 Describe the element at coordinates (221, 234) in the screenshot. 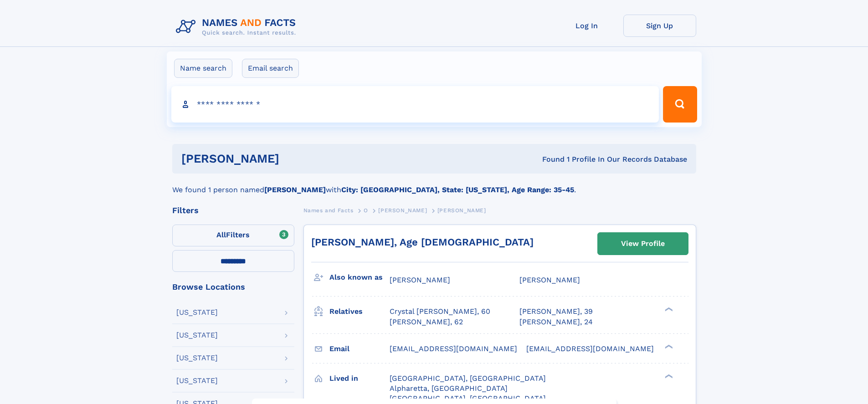

I see `span: All` at that location.